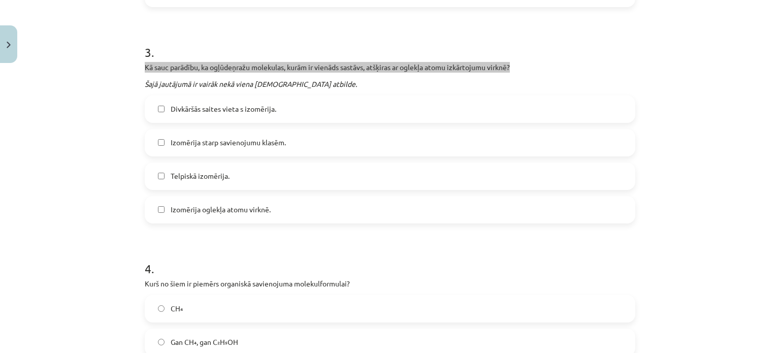 The height and width of the screenshot is (353, 780). I want to click on span: Telpiskā izomērija., so click(200, 176).